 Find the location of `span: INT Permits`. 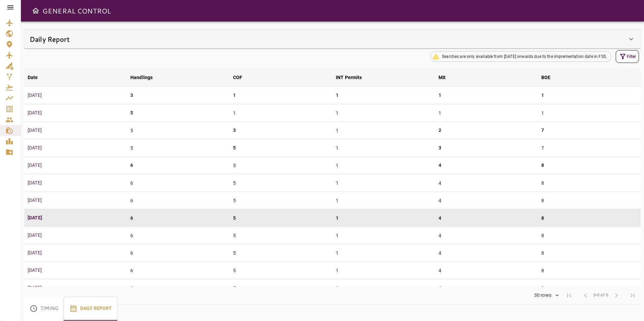

span: INT Permits is located at coordinates (354, 77).